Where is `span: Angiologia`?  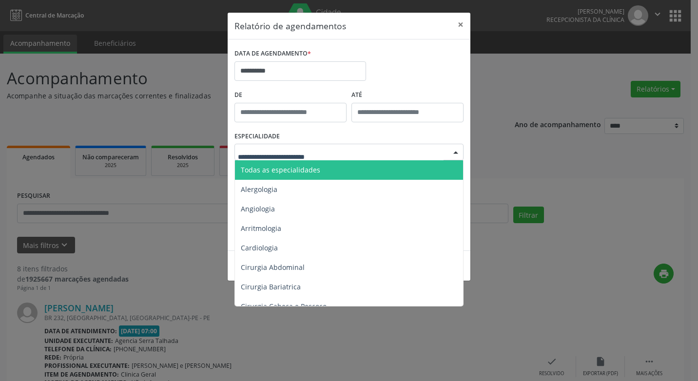 span: Angiologia is located at coordinates (258, 209).